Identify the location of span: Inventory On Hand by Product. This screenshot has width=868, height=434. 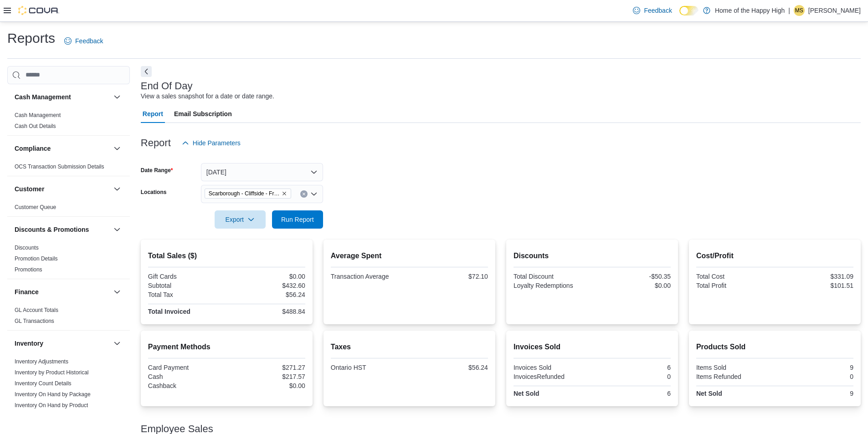
(51, 405).